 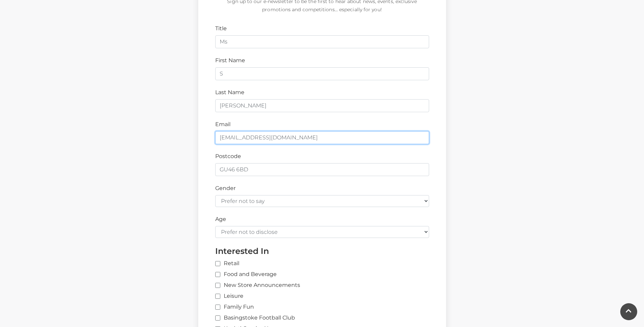 What do you see at coordinates (230, 92) in the screenshot?
I see `label: Last Name` at bounding box center [230, 92].